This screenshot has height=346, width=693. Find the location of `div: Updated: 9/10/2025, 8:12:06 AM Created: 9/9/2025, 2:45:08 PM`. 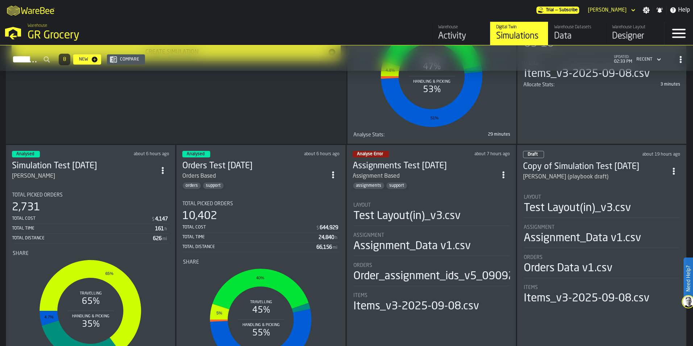

div: Updated: 9/10/2025, 8:12:06 AM Created: 9/9/2025, 2:45:08 PM is located at coordinates (137, 154).